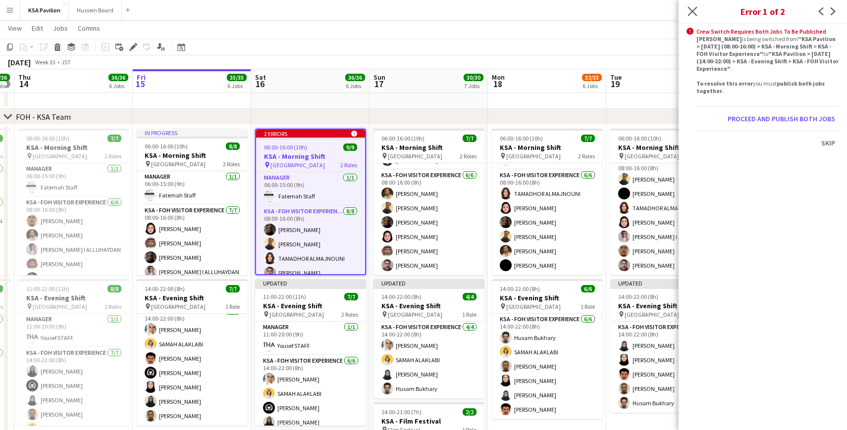 Image resolution: width=847 pixels, height=430 pixels. I want to click on span: 8/8, so click(114, 289).